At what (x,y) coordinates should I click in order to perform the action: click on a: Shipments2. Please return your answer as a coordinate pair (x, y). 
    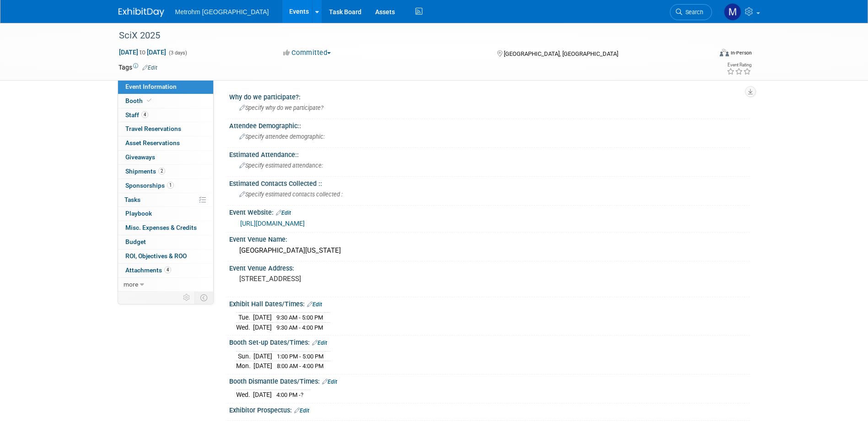
    Looking at the image, I should click on (166, 171).